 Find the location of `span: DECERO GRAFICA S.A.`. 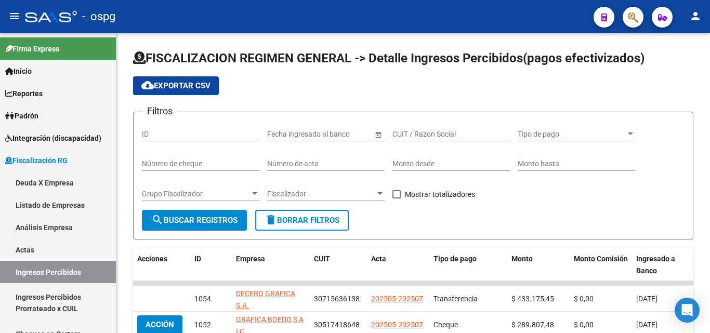

span: DECERO GRAFICA S.A. is located at coordinates (266, 300).